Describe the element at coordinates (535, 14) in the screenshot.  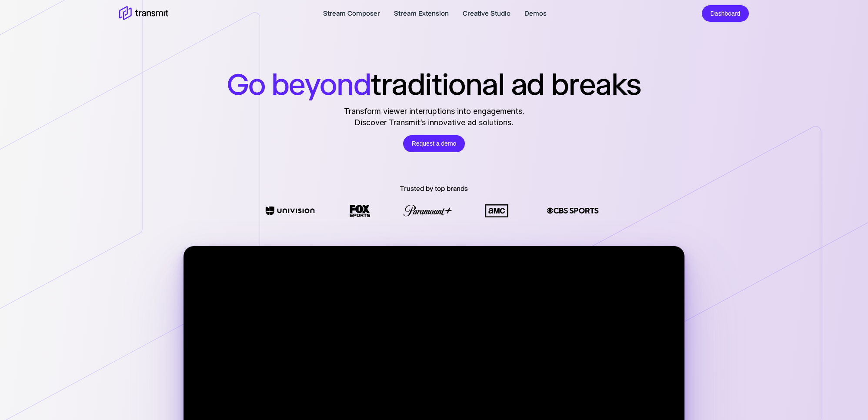
I see `a: Demos` at that location.